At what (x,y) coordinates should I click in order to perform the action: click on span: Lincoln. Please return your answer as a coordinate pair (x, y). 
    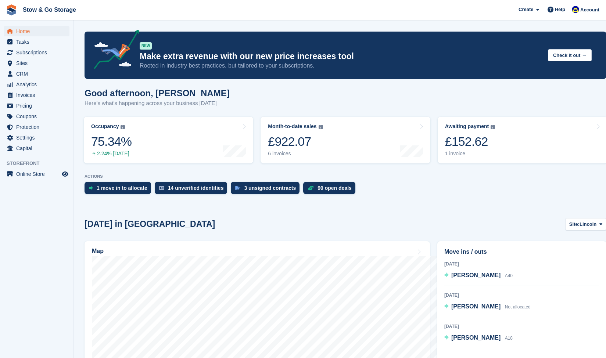
    Looking at the image, I should click on (588, 225).